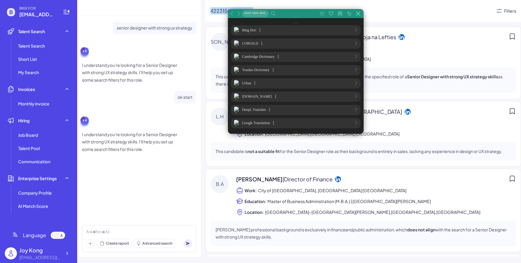  What do you see at coordinates (263, 151) in the screenshot?
I see `strong: not a suitable fit` at bounding box center [263, 151].